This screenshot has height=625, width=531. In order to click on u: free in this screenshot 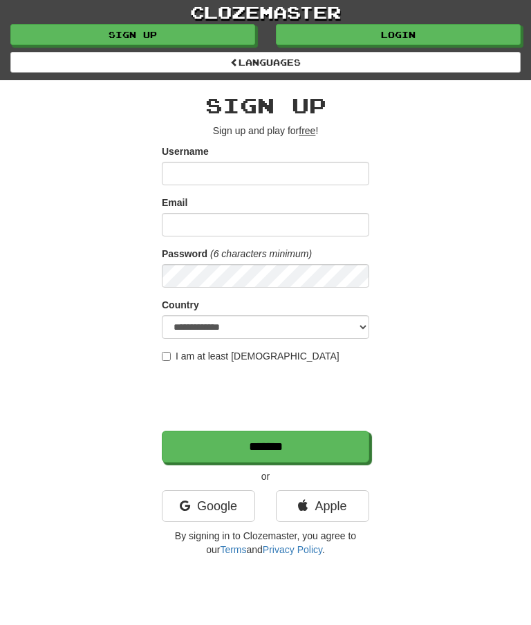, I will do `click(307, 131)`.